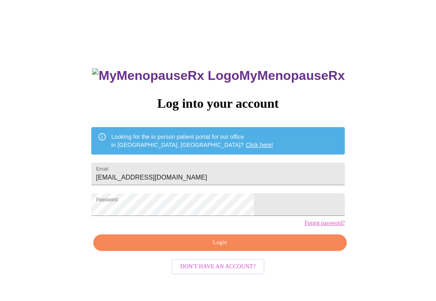  I want to click on button: Login, so click(220, 243).